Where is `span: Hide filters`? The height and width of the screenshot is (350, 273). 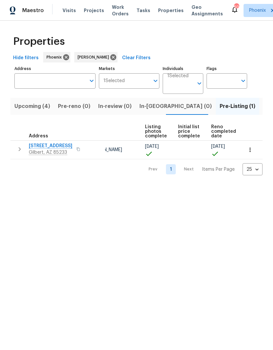
span: Hide filters is located at coordinates (26, 58).